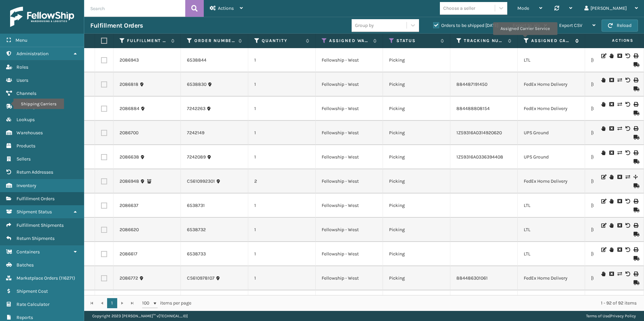 Image resolution: width=644 pixels, height=321 pixels. What do you see at coordinates (472, 84) in the screenshot?
I see `a: 884487191450` at bounding box center [472, 84].